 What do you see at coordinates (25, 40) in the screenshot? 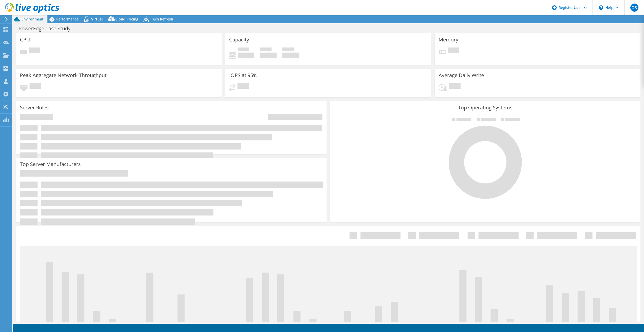
I see `h3: CPU` at bounding box center [25, 40].